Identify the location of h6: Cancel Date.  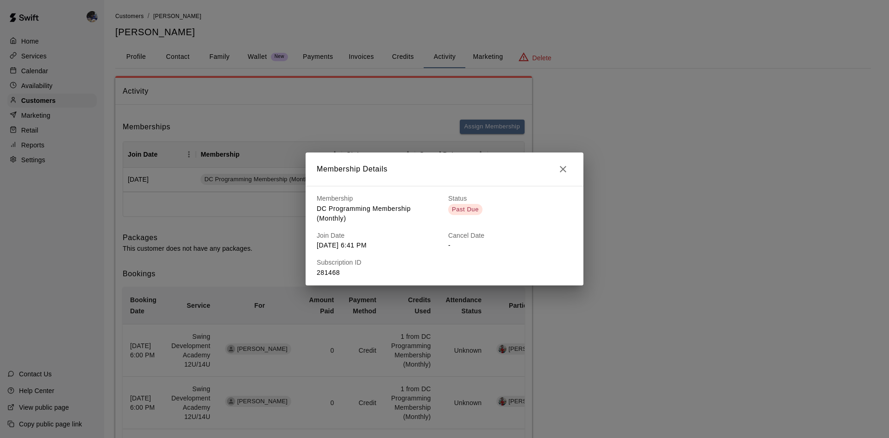
(510, 236).